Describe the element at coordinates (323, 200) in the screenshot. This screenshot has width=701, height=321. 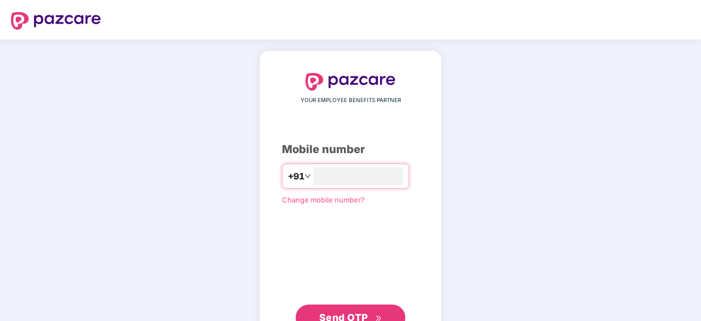
I see `span: Change mobile number?` at that location.